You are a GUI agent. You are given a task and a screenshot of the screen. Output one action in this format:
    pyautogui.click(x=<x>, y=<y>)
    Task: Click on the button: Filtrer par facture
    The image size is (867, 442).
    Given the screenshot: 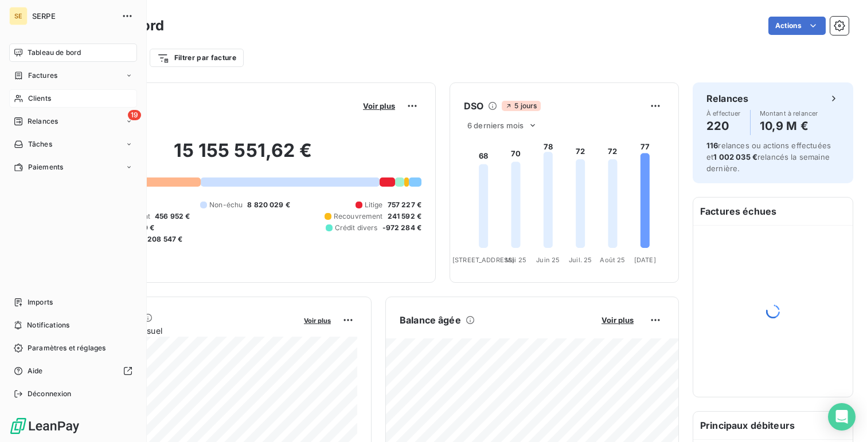 What is the action you would take?
    pyautogui.click(x=197, y=58)
    